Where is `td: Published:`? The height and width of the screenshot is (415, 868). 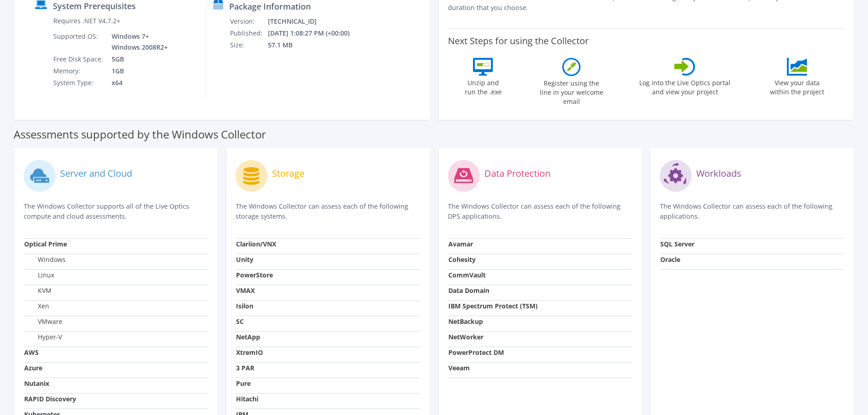 td: Published: is located at coordinates (248, 33).